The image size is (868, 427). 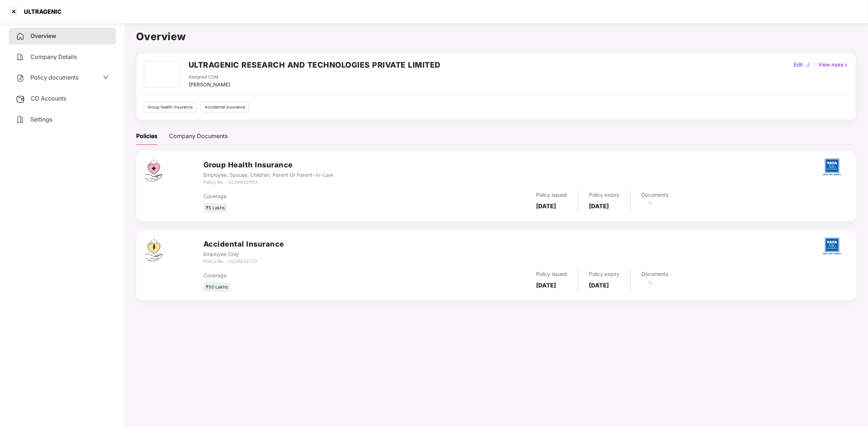 What do you see at coordinates (43, 36) in the screenshot?
I see `span: Overview` at bounding box center [43, 36].